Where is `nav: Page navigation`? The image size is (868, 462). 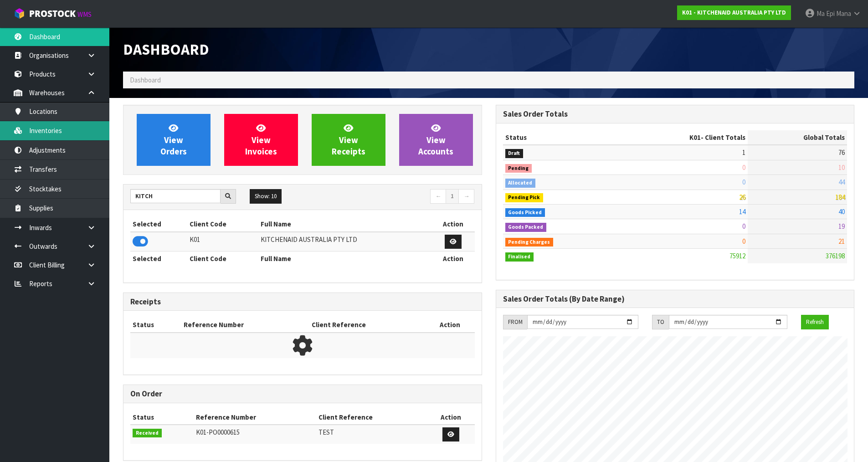 nav: Page navigation is located at coordinates (392, 197).